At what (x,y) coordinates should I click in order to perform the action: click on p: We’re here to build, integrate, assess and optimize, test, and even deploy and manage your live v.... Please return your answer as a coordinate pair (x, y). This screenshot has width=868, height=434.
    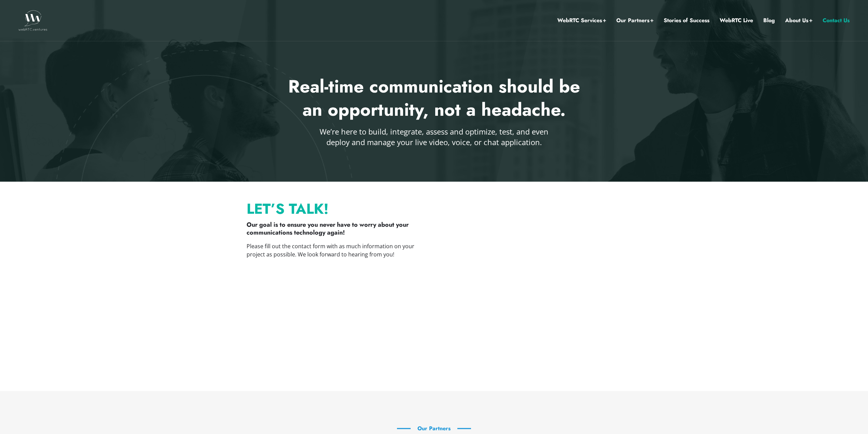
    Looking at the image, I should click on (434, 137).